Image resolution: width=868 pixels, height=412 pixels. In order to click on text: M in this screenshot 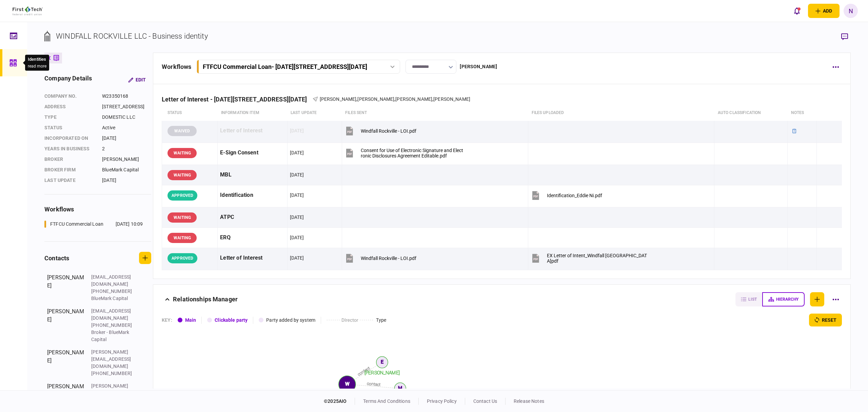, I will do `click(400, 388)`.